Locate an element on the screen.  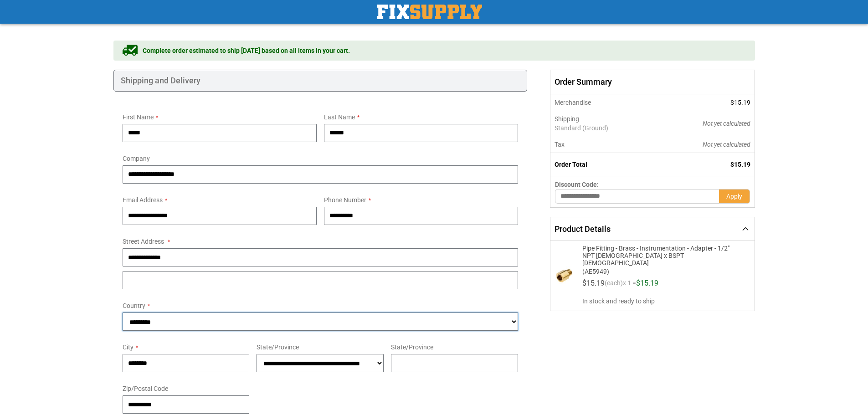
span: Last Name is located at coordinates (339, 117).